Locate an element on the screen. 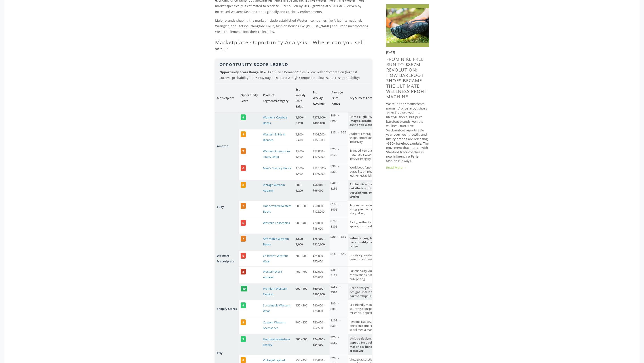 This screenshot has width=644, height=363. td: Prime eligibility, high-quality images, detailed sizing, authentic western styling is located at coordinates (371, 121).